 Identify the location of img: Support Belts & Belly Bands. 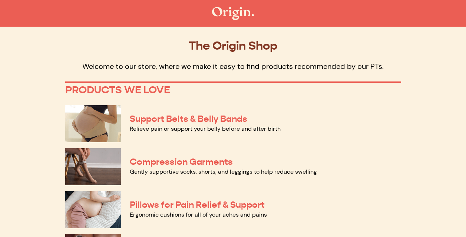
(93, 124).